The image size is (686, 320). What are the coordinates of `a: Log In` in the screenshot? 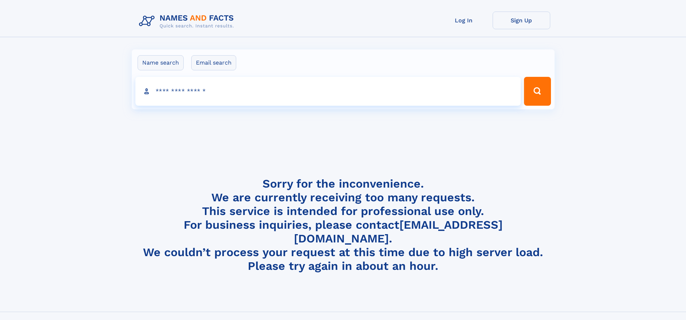 It's located at (464, 20).